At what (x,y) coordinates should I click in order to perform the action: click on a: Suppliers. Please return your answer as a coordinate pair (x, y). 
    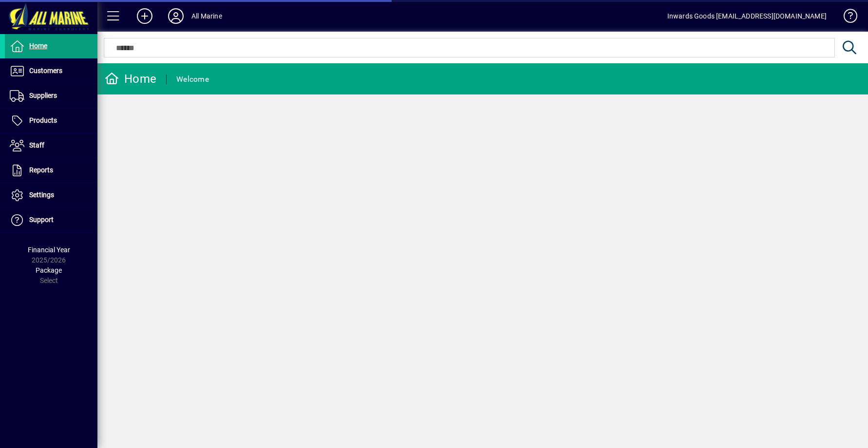
    Looking at the image, I should click on (51, 96).